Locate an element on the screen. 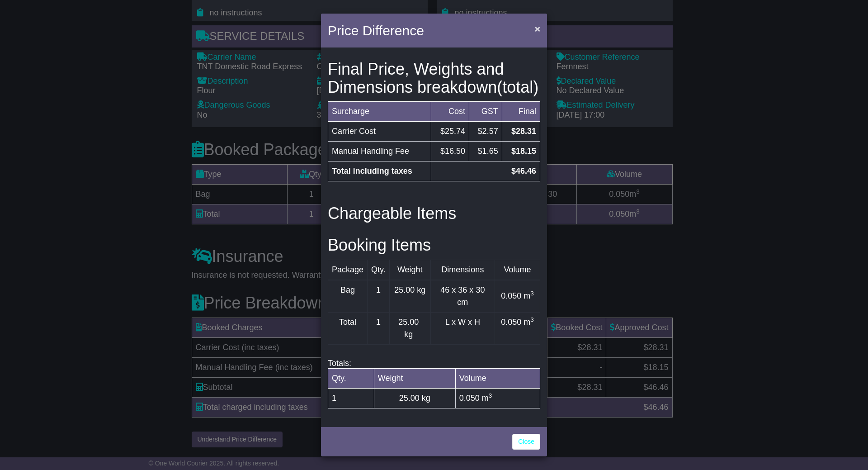  td: Package is located at coordinates (348, 270).